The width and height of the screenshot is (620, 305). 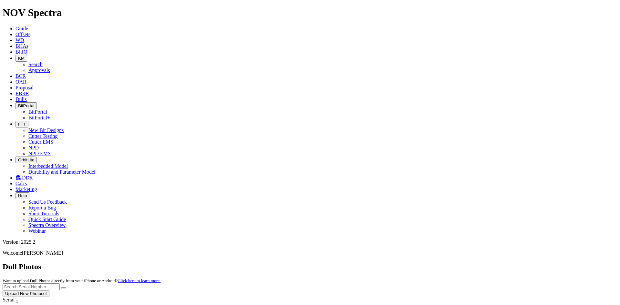 I want to click on button: Help, so click(x=22, y=196).